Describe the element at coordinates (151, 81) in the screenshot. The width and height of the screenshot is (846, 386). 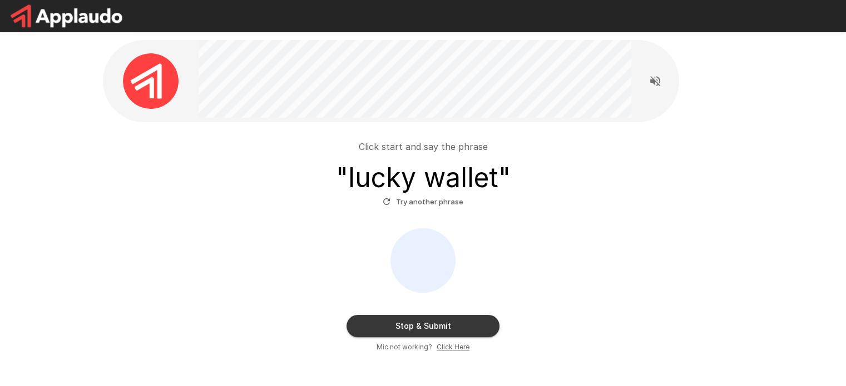
I see `img: applaudo_avatar.png` at that location.